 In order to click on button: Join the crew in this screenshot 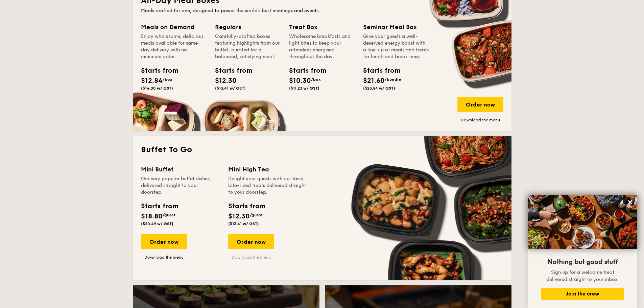, I will do `click(582, 294)`.